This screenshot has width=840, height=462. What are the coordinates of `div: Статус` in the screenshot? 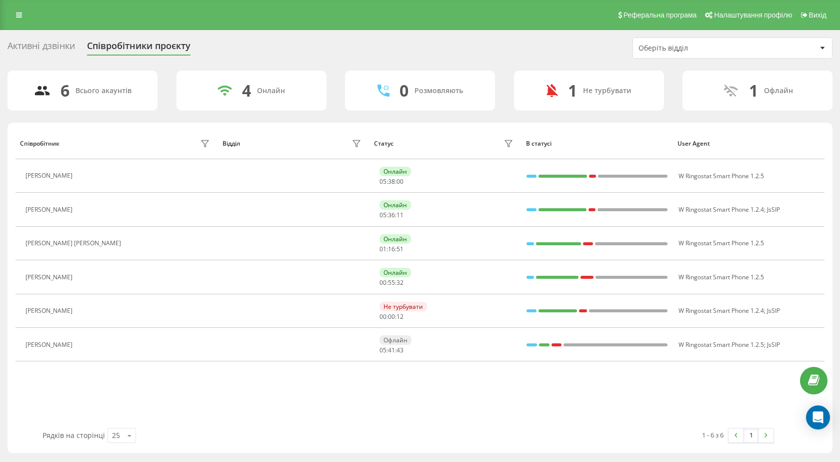 It's located at (384, 144).